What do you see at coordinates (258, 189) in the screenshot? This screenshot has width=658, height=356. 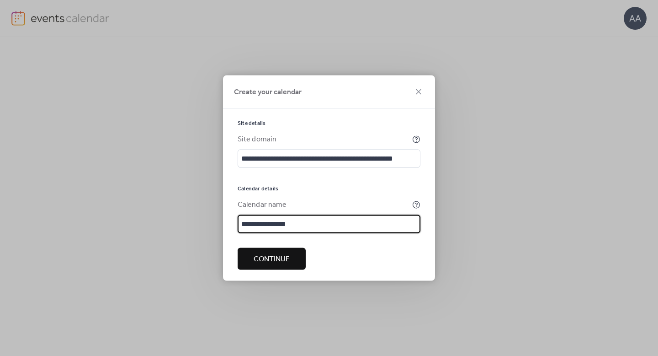 I see `span: Calendar details` at bounding box center [258, 189].